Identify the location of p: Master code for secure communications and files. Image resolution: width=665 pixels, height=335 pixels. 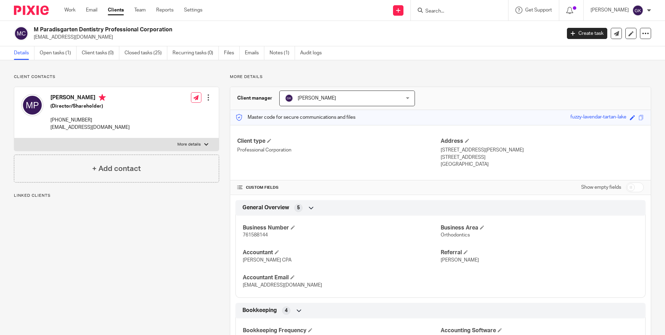
(295, 117).